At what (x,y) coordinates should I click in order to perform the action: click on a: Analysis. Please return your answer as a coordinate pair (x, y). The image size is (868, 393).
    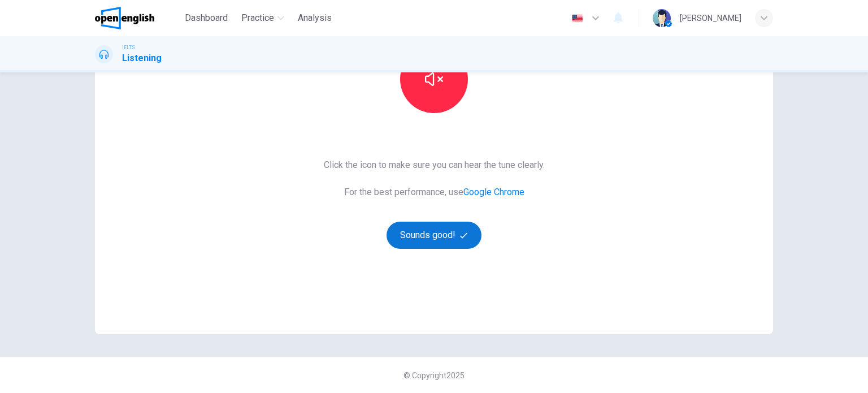
    Looking at the image, I should click on (315, 18).